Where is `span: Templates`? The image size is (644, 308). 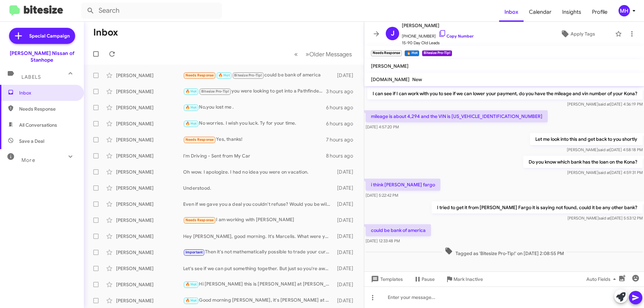 span: Templates is located at coordinates (386, 279).